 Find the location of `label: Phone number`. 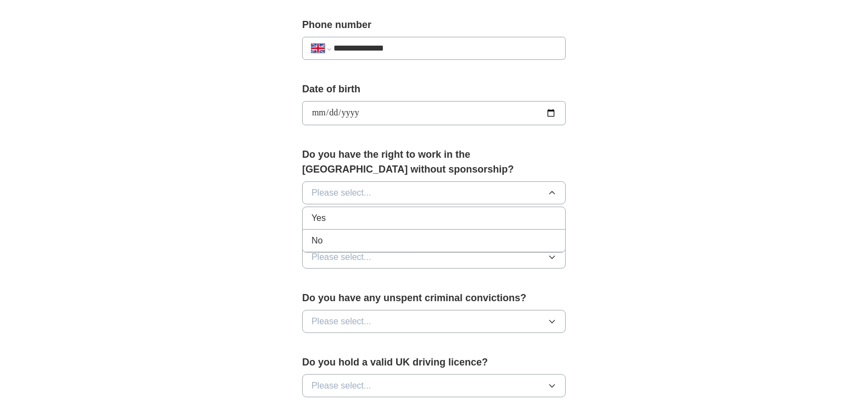

label: Phone number is located at coordinates (434, 25).